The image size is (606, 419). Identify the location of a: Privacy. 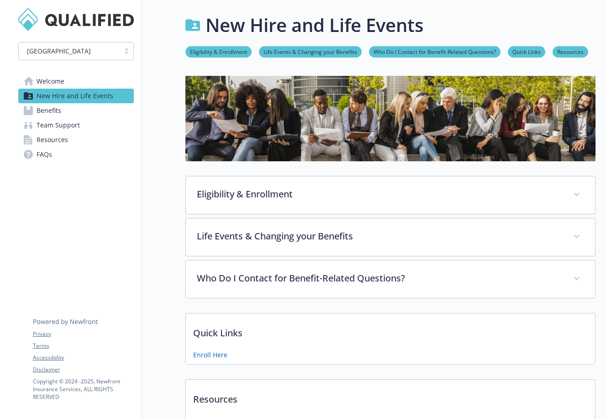
(83, 334).